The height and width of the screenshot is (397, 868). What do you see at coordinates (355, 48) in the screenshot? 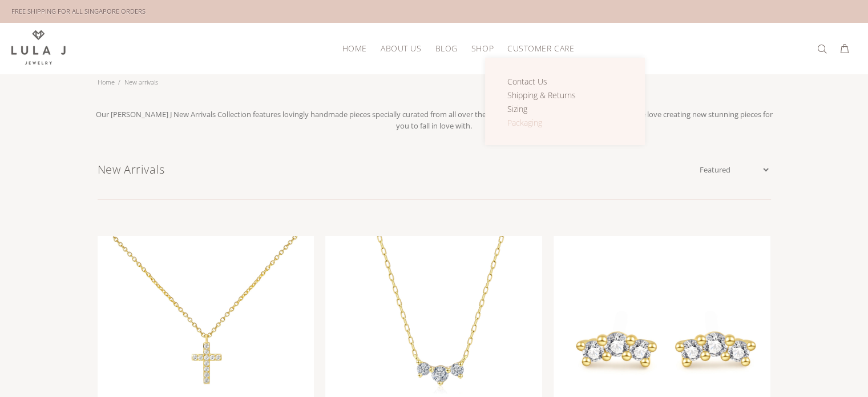
I see `a: HOME` at bounding box center [355, 48].